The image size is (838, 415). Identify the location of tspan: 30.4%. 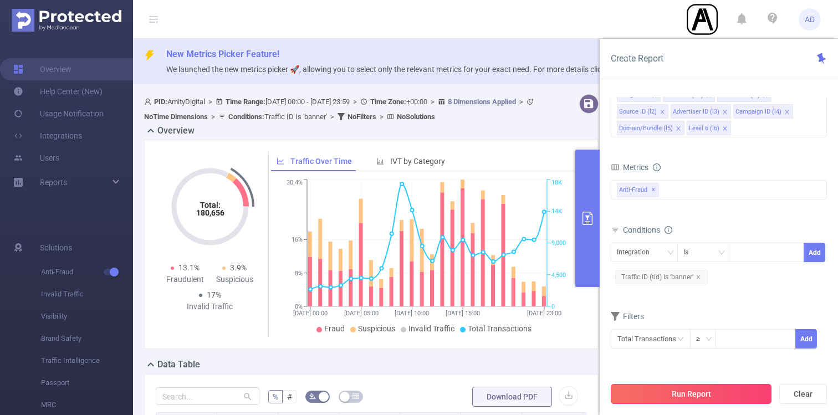
(294, 183).